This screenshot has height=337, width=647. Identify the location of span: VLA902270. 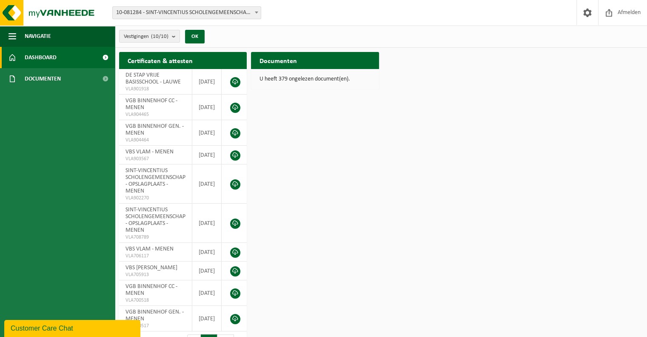
(155, 198).